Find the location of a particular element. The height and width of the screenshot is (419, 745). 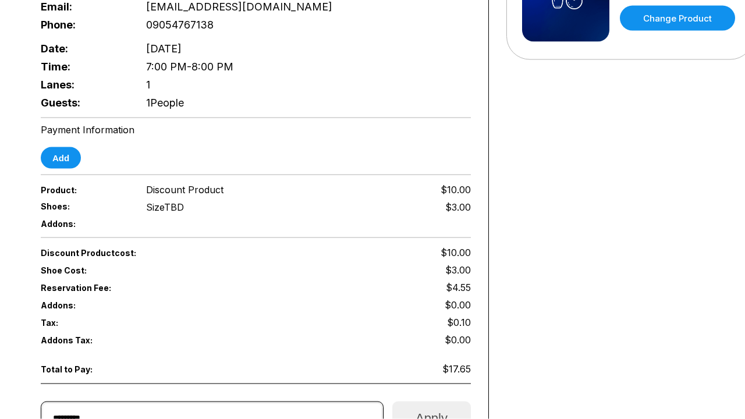

span: Email: is located at coordinates (84, 6).